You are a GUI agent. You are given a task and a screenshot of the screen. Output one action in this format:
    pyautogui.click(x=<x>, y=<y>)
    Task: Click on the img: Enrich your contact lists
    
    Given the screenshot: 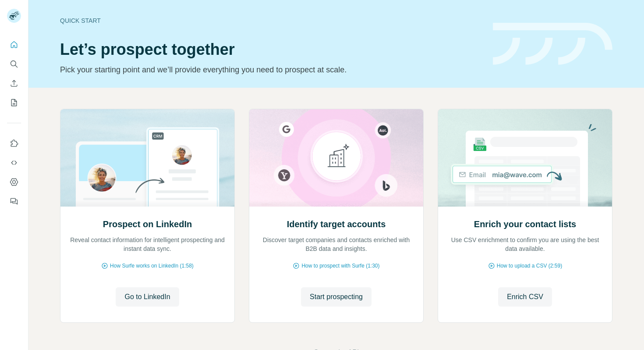 What is the action you would take?
    pyautogui.click(x=525, y=158)
    